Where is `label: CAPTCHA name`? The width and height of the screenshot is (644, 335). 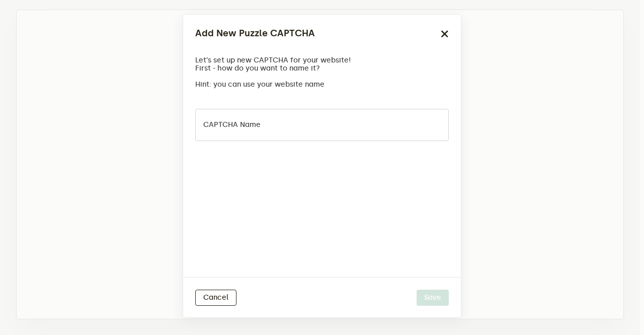 label: CAPTCHA name is located at coordinates (232, 125).